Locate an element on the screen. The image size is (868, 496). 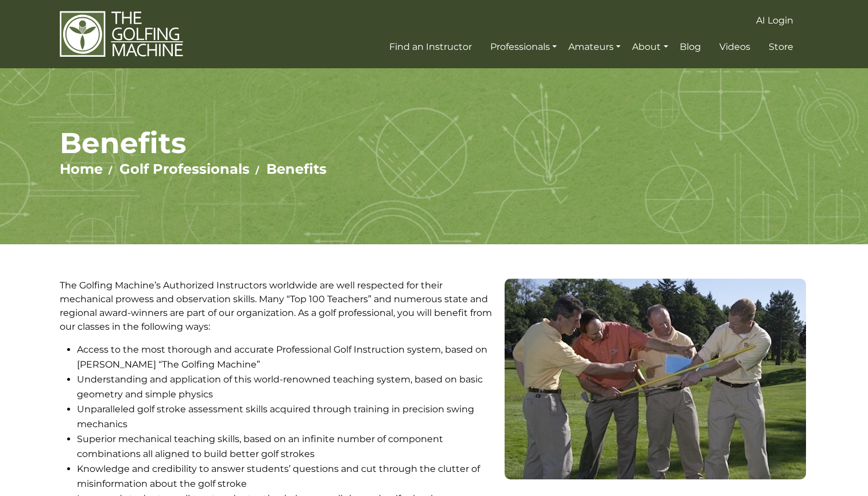
a: Find an Instructor is located at coordinates (431, 47).